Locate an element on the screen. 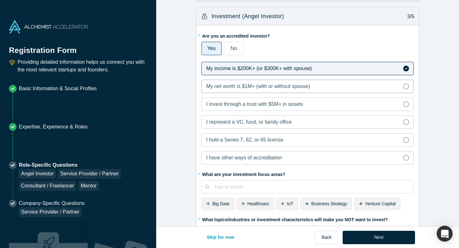 This screenshot has height=248, width=459. div: IoT is located at coordinates (287, 204).